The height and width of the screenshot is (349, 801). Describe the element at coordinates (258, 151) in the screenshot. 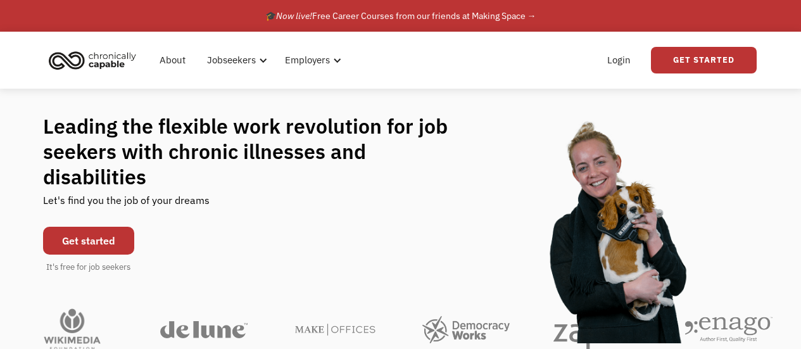

I see `h1: Leading the flexible work revolution for job seekers with chronic illnesses and disabilities` at that location.